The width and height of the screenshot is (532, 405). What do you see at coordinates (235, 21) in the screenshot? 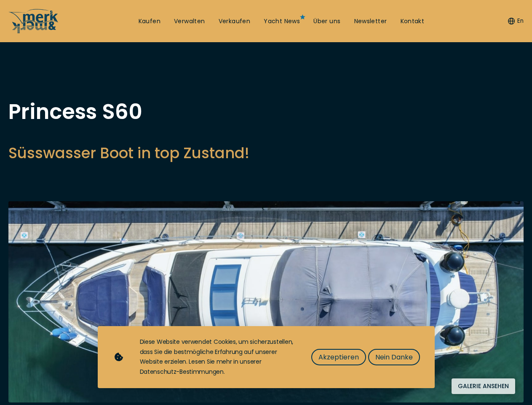
I see `a: Verkaufen` at bounding box center [235, 21].